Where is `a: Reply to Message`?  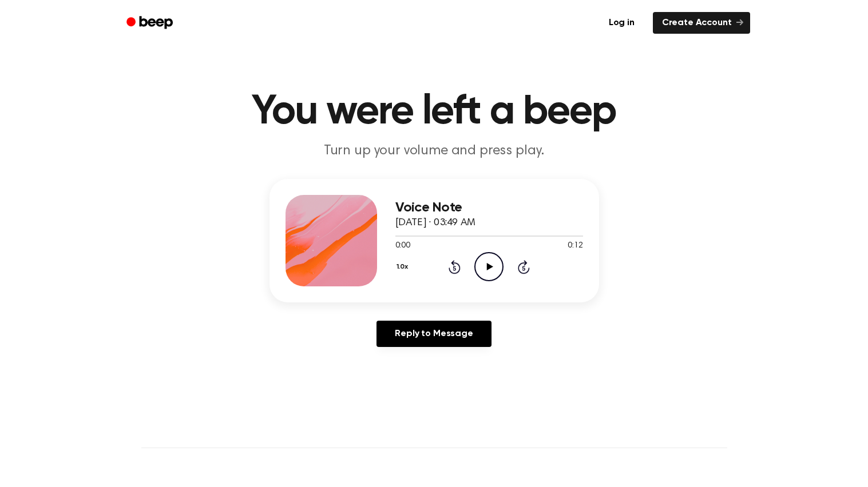
a: Reply to Message is located at coordinates (434, 334).